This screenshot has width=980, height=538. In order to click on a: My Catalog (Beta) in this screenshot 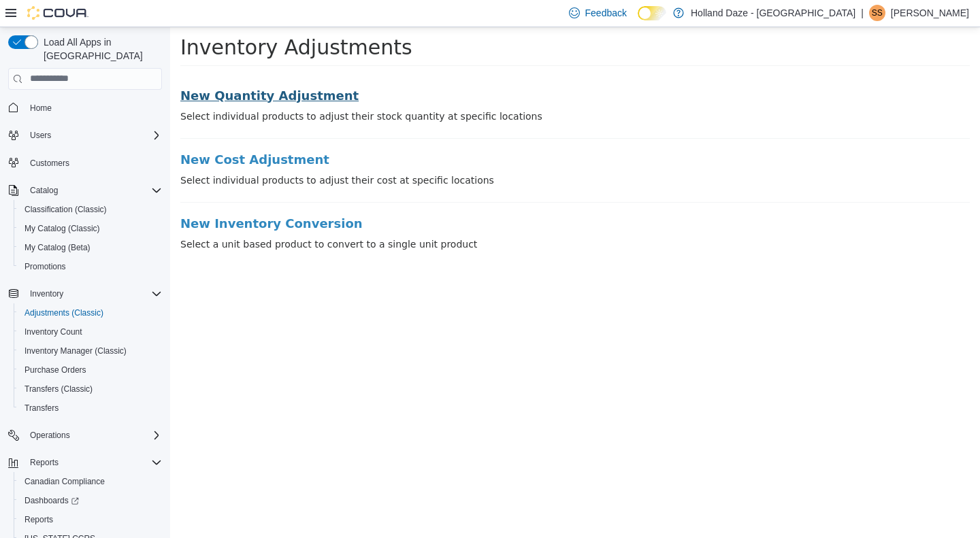, I will do `click(57, 248)`.